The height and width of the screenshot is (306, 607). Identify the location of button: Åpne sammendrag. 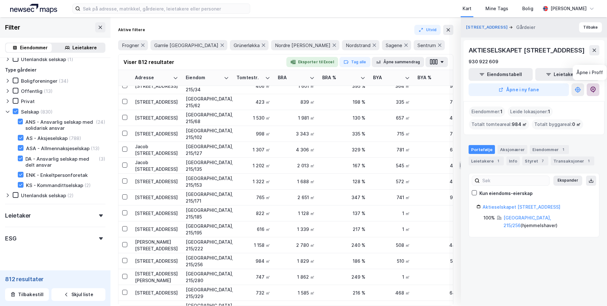
(398, 62).